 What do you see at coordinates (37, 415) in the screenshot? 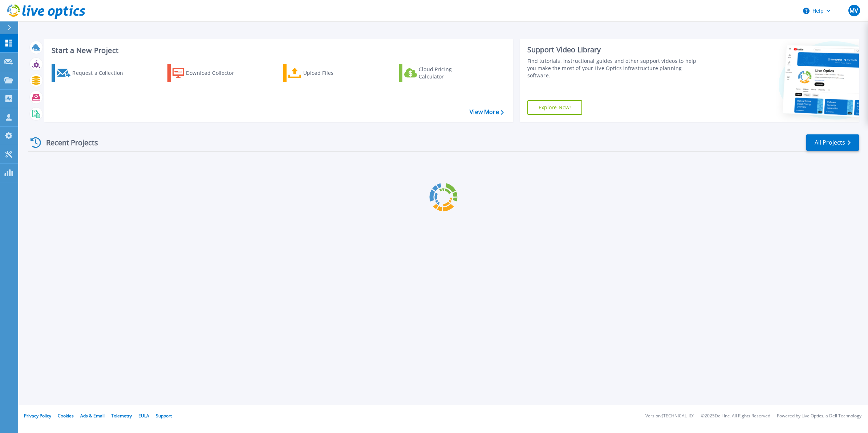
I see `a: Privacy Policy` at bounding box center [37, 415].